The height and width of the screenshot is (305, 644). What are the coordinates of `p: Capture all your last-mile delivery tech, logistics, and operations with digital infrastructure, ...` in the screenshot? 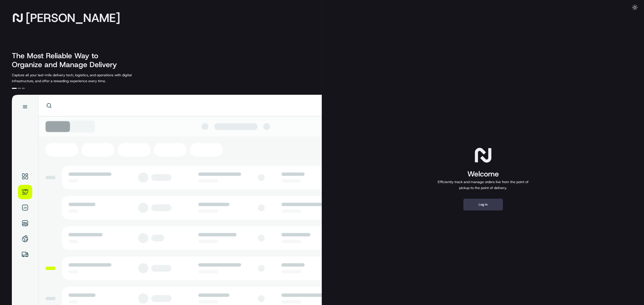 It's located at (83, 78).